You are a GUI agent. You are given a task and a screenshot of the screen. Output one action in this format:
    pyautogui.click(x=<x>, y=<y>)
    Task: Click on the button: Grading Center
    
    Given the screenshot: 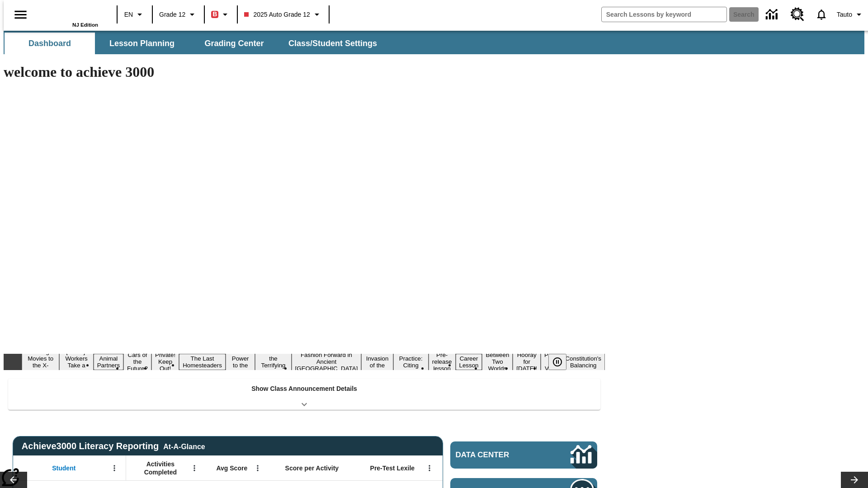 What is the action you would take?
    pyautogui.click(x=235, y=43)
    